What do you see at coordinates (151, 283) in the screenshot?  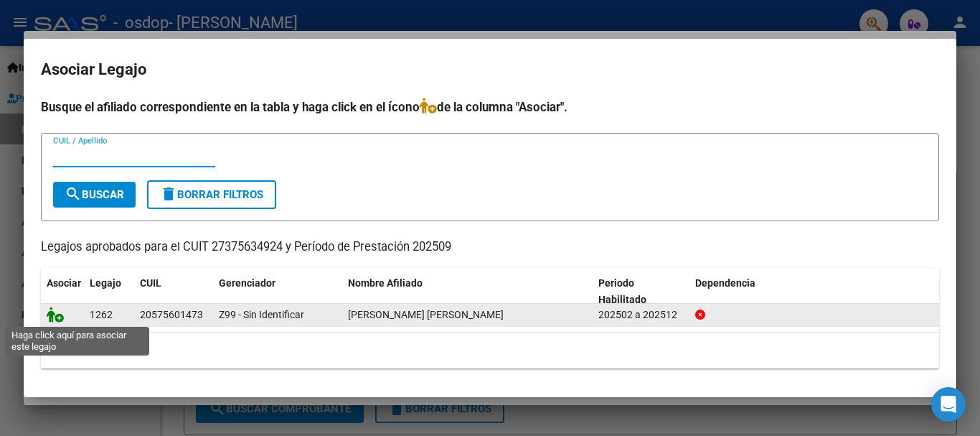 I see `span: CUIL` at bounding box center [151, 283].